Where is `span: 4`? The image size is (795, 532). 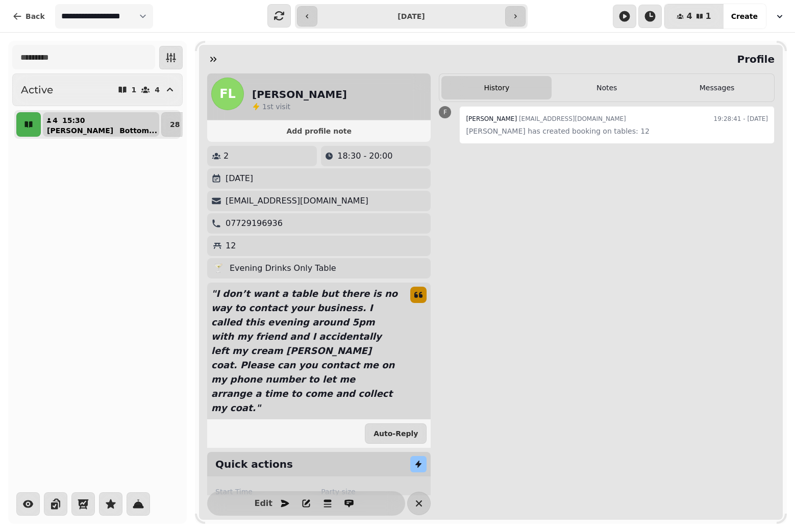
span: 4 is located at coordinates (689, 17).